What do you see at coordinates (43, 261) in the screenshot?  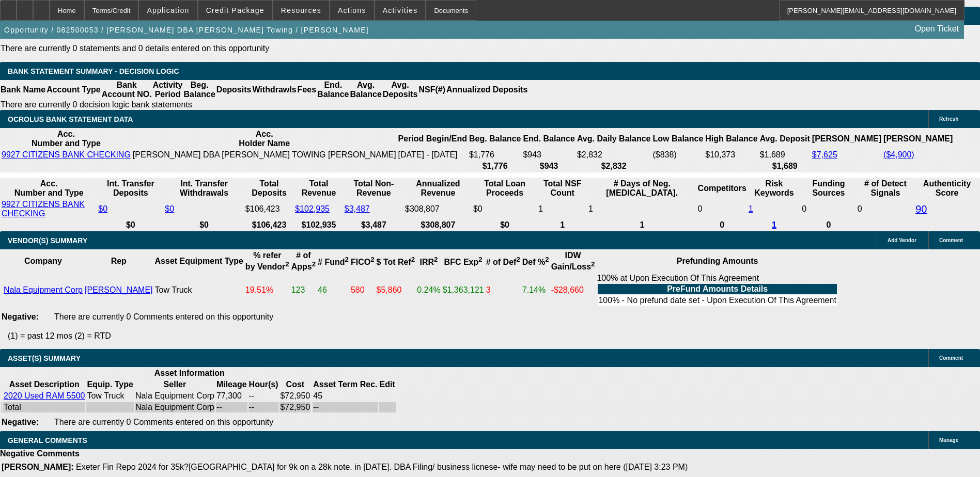 I see `b: Company` at bounding box center [43, 261].